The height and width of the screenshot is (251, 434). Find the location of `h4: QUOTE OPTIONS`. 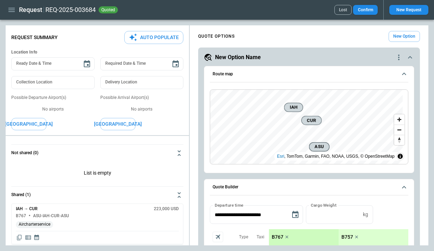

h4: QUOTE OPTIONS is located at coordinates (217, 36).